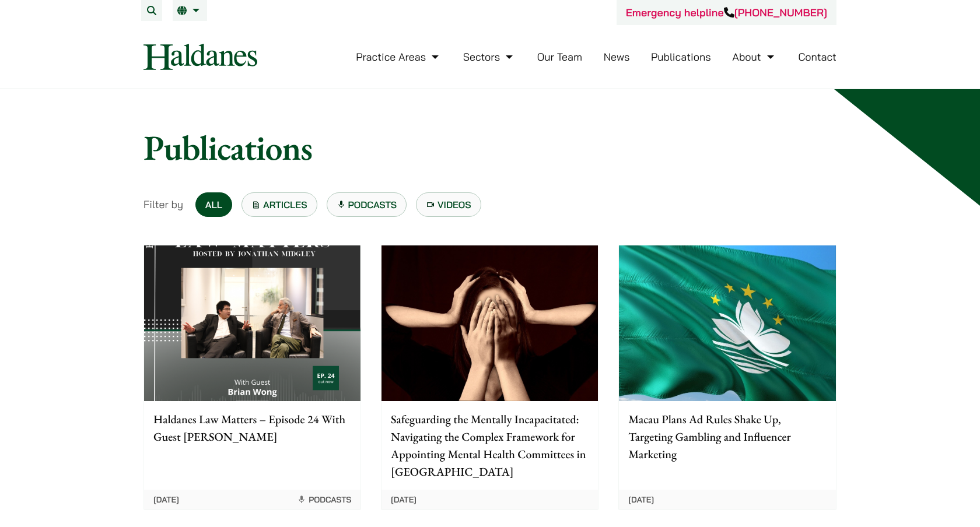 This screenshot has height=527, width=980. What do you see at coordinates (449, 205) in the screenshot?
I see `a: Videos` at bounding box center [449, 205].